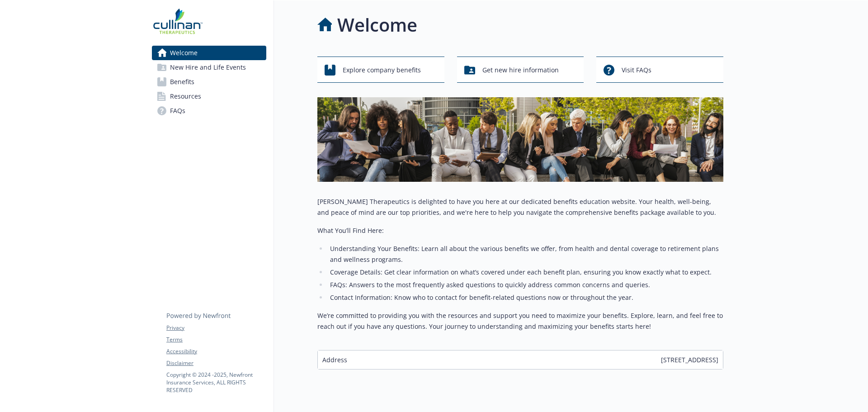  I want to click on a: New Hire and Life Events, so click(209, 67).